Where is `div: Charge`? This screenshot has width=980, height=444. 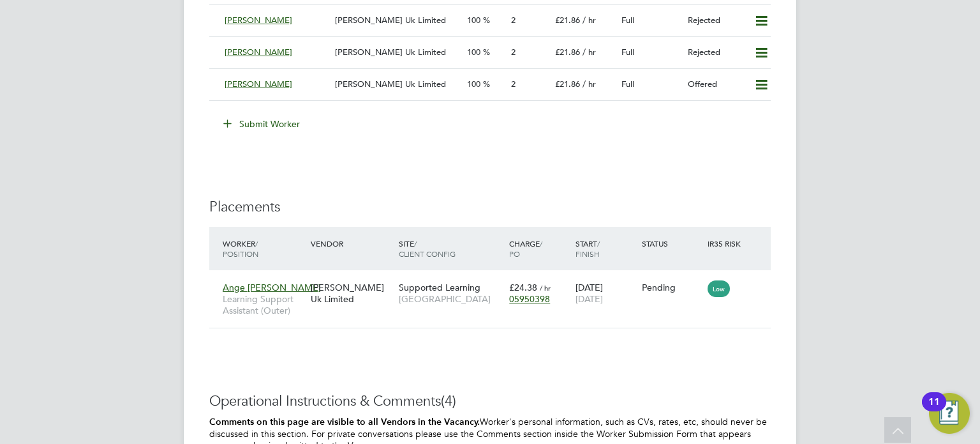 div: Charge is located at coordinates (539, 248).